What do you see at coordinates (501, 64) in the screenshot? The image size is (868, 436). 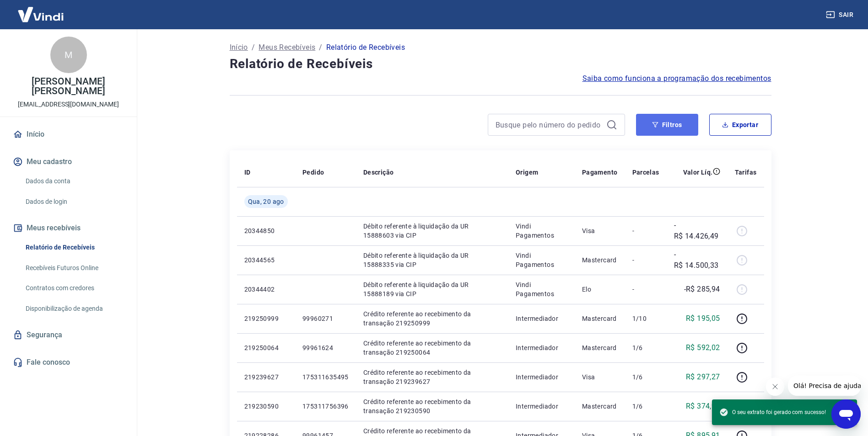 I see `h4: Relatório de Recebíveis` at bounding box center [501, 64].